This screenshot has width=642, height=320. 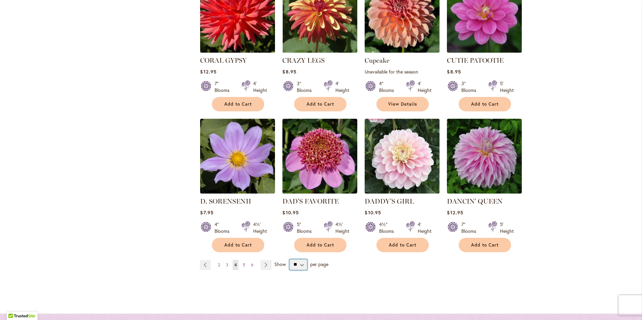 What do you see at coordinates (402, 72) in the screenshot?
I see `p: Unavailable for the season` at bounding box center [402, 72].